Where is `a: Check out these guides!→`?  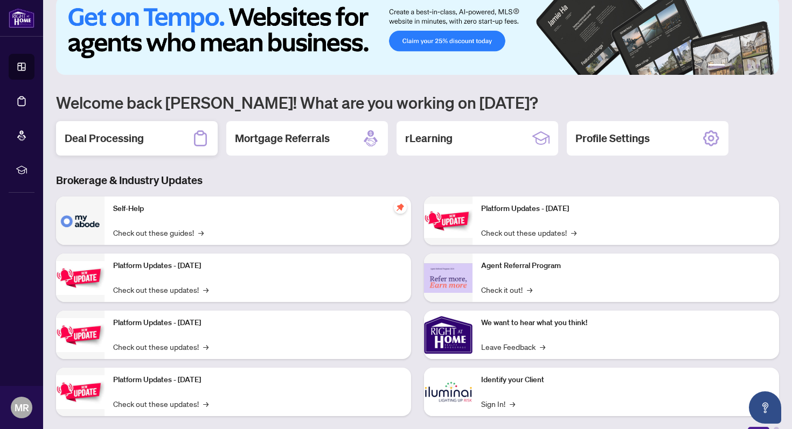 a: Check out these guides!→ is located at coordinates (158, 233).